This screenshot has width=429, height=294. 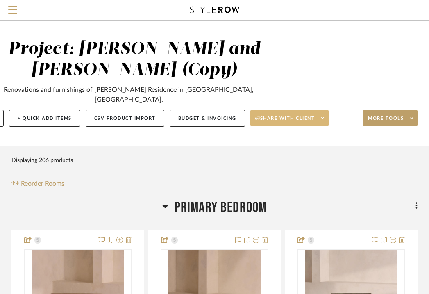 What do you see at coordinates (43, 183) in the screenshot?
I see `span: Reorder Rooms` at bounding box center [43, 183].